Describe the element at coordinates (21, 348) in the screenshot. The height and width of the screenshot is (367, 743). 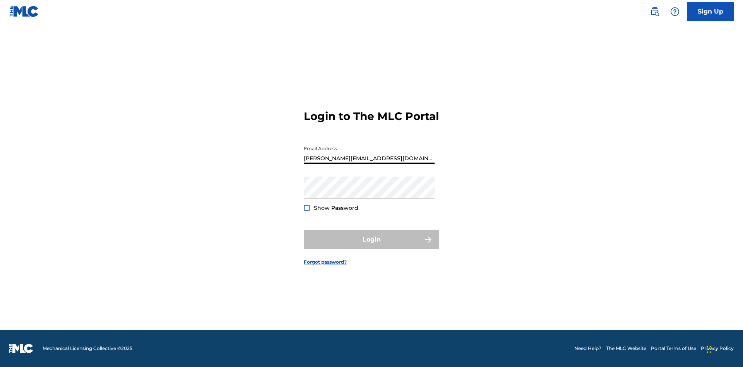
I see `img: logo` at that location.